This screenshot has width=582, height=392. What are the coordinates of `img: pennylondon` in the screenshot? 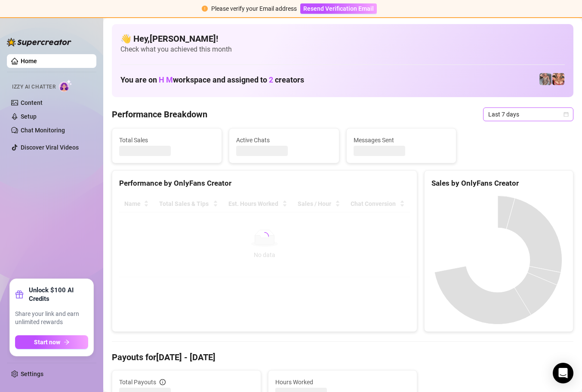 It's located at (558, 79).